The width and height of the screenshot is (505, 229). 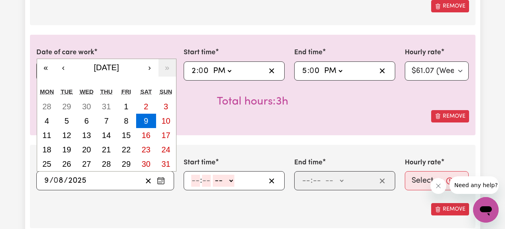 I want to click on abbr: August 23, 2025, so click(x=146, y=150).